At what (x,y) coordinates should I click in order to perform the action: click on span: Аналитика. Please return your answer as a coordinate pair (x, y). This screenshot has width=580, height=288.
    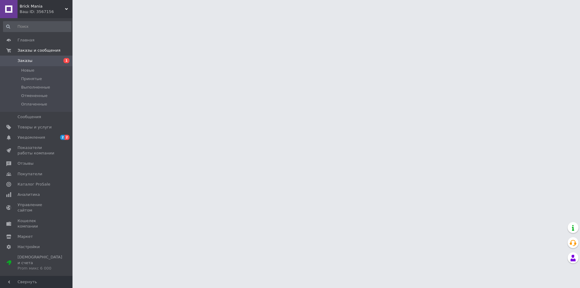
    Looking at the image, I should click on (29, 195).